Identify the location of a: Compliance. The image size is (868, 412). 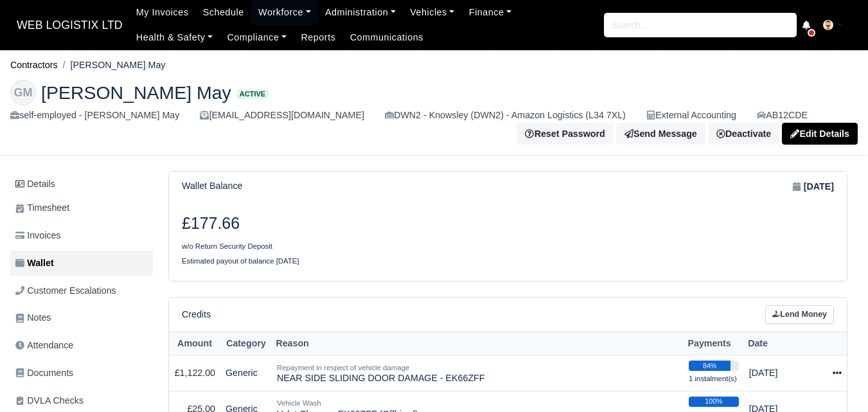
(256, 37).